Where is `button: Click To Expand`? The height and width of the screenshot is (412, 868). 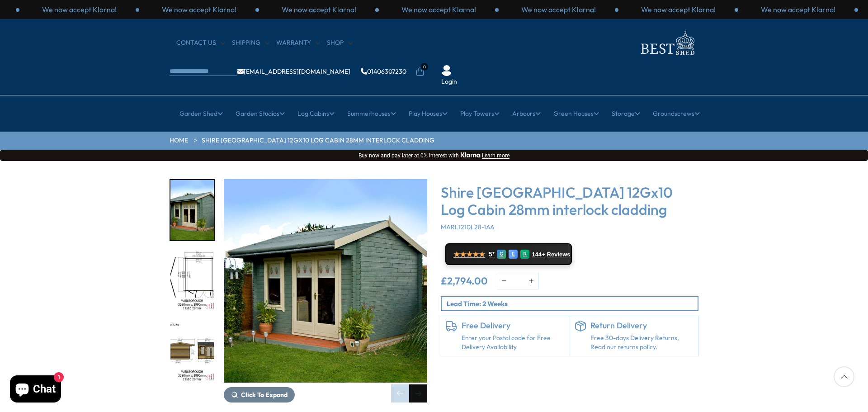
button: Click To Expand is located at coordinates (259, 395).